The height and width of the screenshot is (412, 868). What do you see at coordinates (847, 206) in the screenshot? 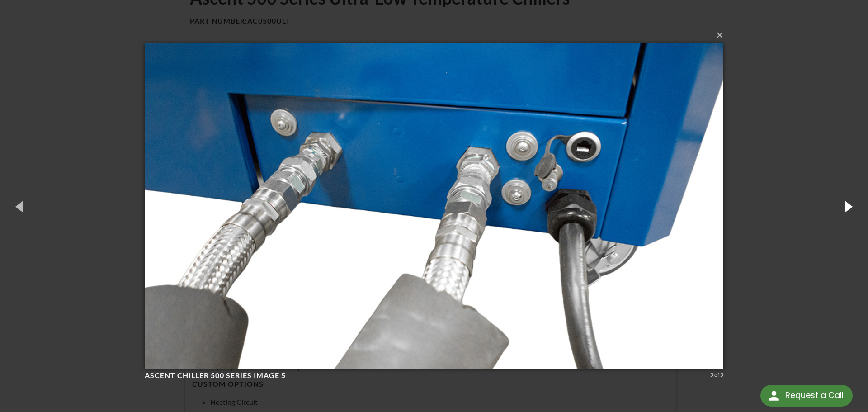
I see `button: Next (Right arrow key)` at bounding box center [847, 206].